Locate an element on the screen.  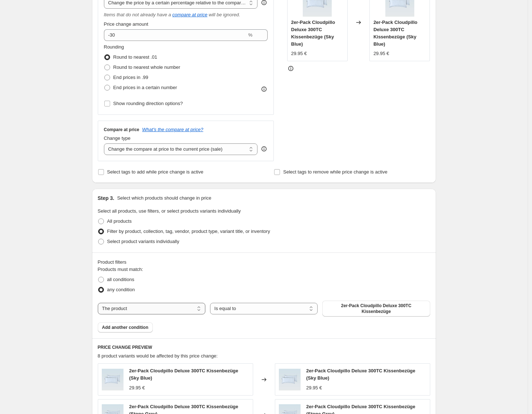
span: Products must match: is located at coordinates (120, 269).